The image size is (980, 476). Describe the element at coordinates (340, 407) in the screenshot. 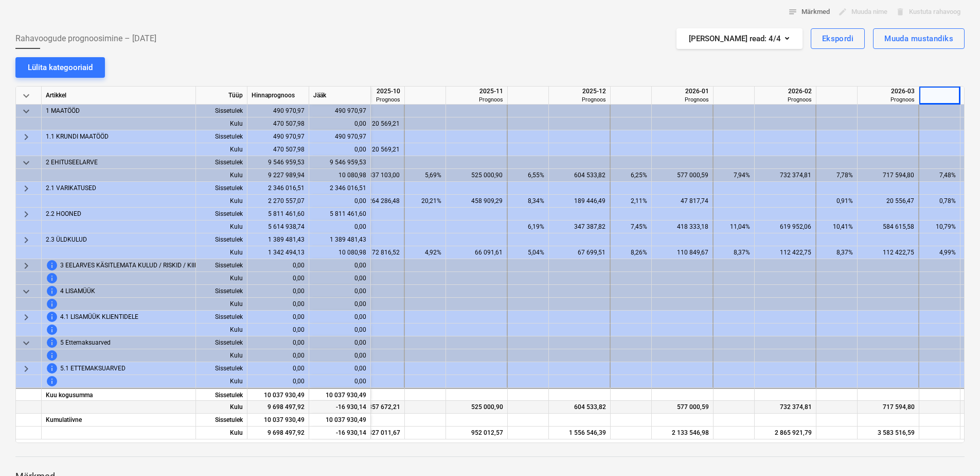

I see `div: -16 930,14` at that location.